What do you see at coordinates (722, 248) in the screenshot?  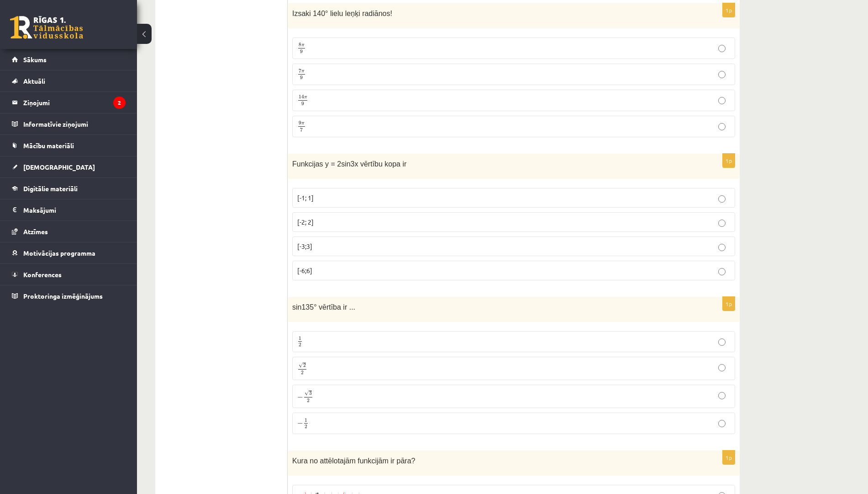 I see `input: [-3;3]` at bounding box center [722, 248].